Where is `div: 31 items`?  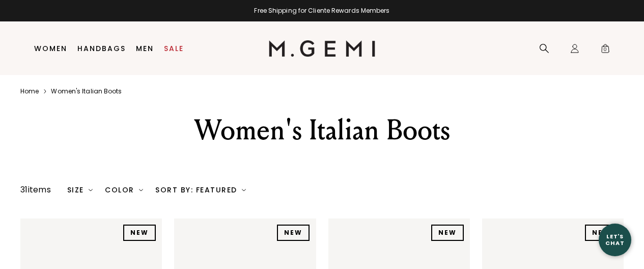
div: 31 items is located at coordinates (36, 189).